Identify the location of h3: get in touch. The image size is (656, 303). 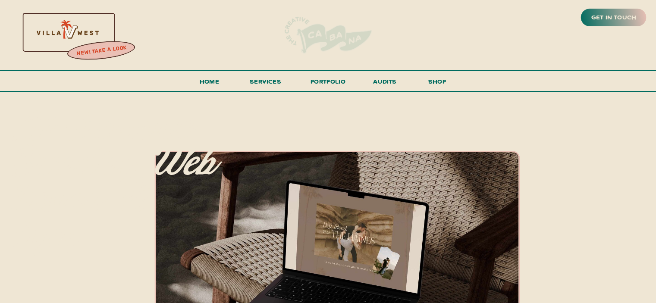
(613, 18).